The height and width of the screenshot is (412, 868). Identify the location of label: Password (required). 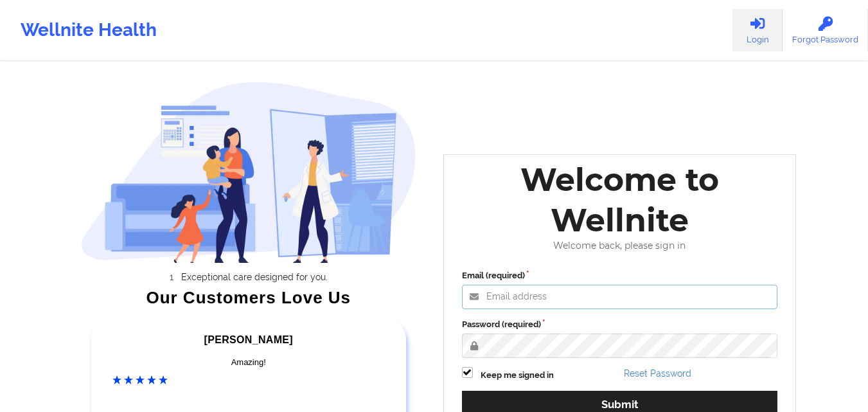
(620, 325).